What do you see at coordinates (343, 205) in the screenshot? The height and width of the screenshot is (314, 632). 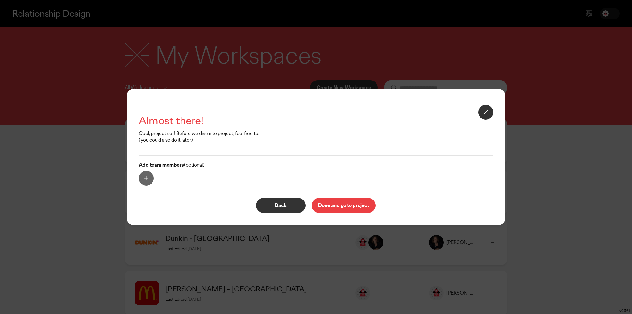 I see `p: Done and go to project` at bounding box center [343, 205].